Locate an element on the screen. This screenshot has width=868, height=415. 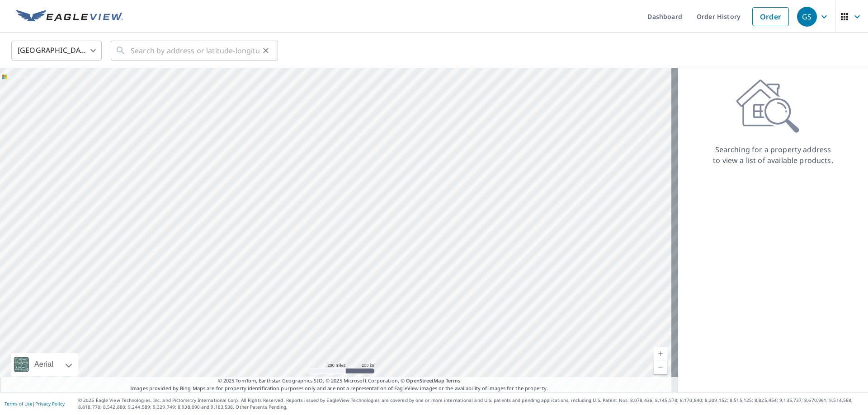
a: Order is located at coordinates (770, 17).